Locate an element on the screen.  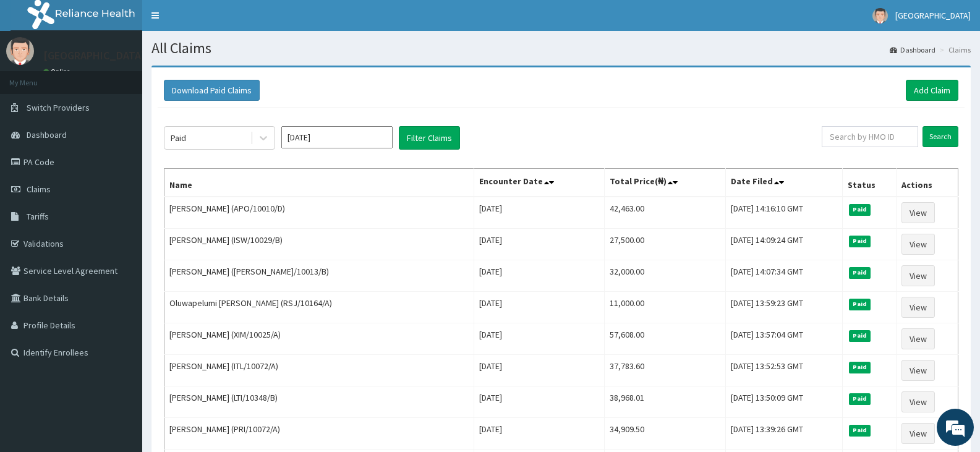
input: Select Month and Year is located at coordinates (337, 138).